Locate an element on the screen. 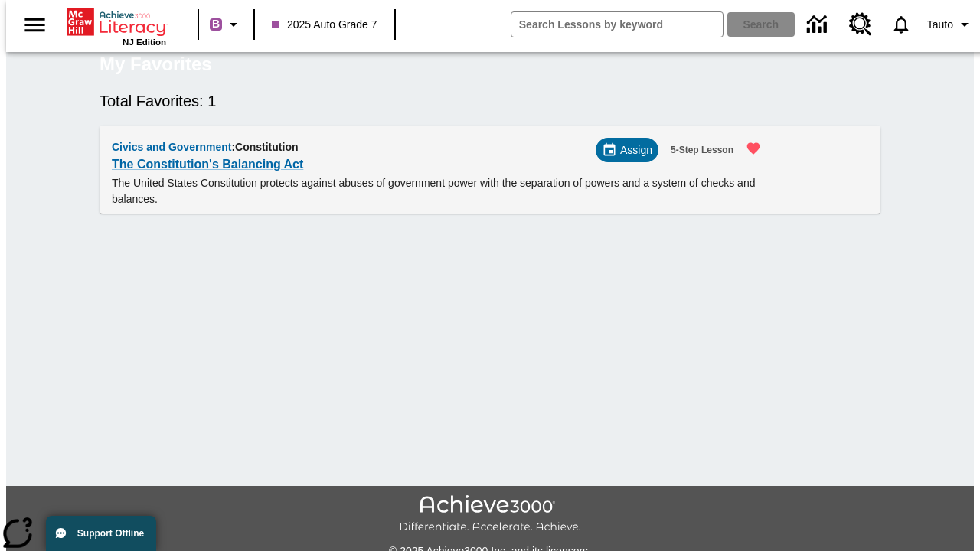 The width and height of the screenshot is (980, 551). button: Support Offline is located at coordinates (101, 533).